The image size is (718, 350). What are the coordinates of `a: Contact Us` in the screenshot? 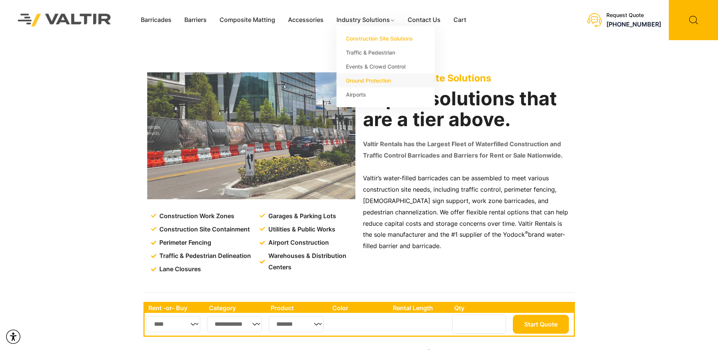 It's located at (424, 20).